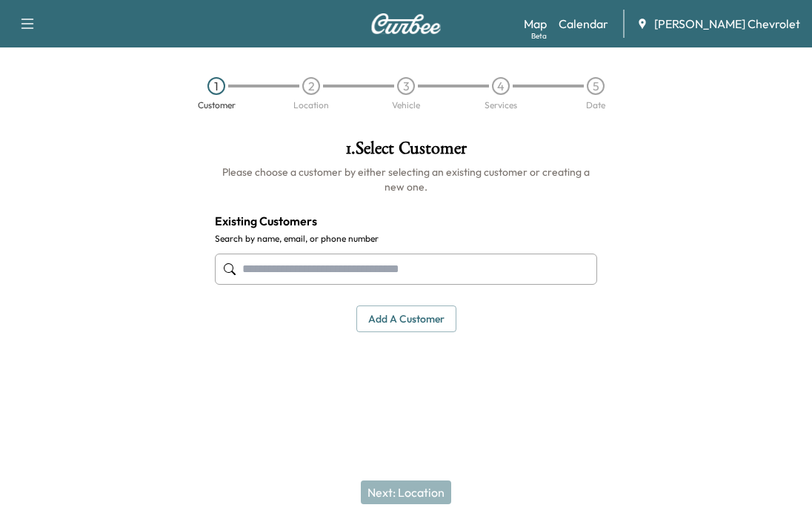 This screenshot has width=812, height=522. I want to click on div: 3, so click(406, 86).